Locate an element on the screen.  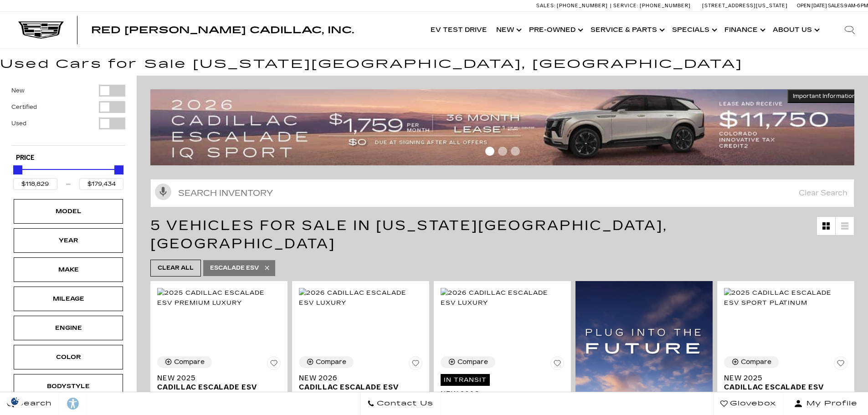
h5: Price is located at coordinates (68, 158).